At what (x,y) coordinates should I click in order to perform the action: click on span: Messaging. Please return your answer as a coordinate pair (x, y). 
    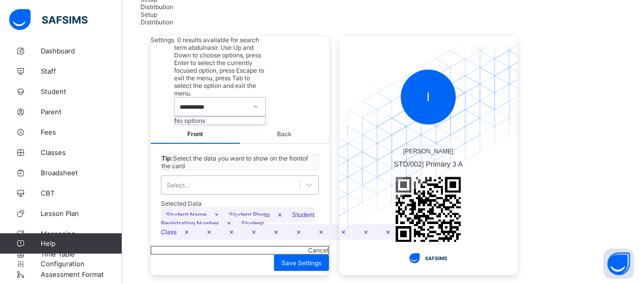
    Looking at the image, I should click on (81, 234).